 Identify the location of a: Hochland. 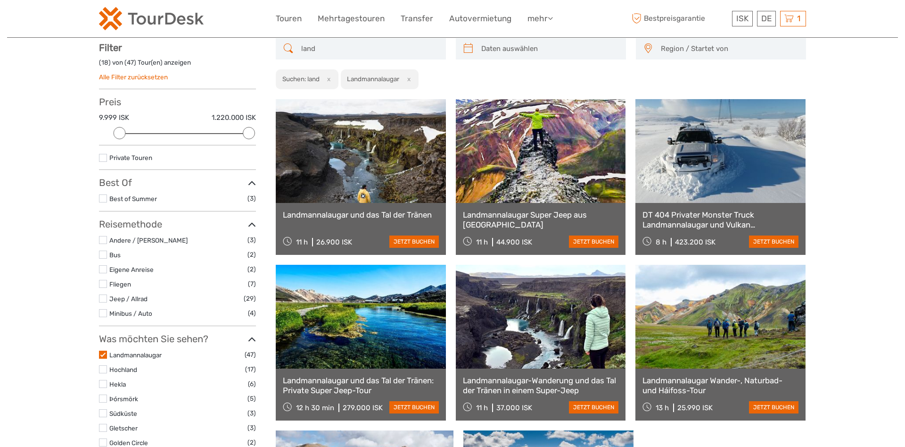
(123, 369).